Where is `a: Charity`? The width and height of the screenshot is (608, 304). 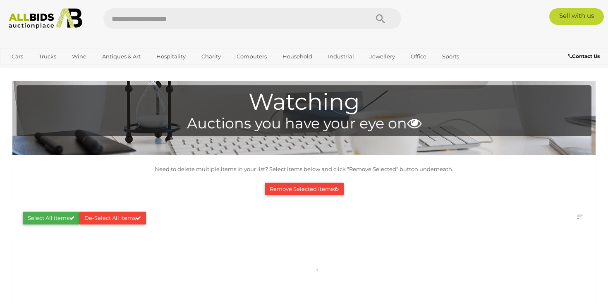 a: Charity is located at coordinates (211, 56).